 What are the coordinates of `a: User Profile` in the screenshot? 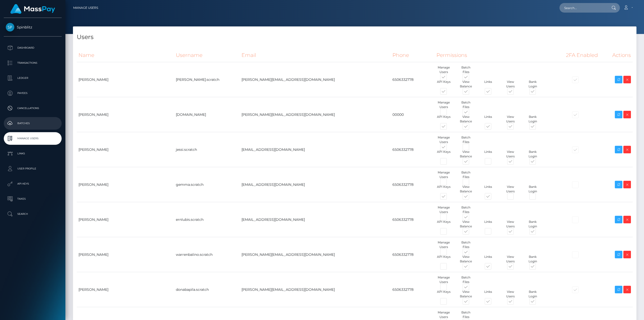 It's located at (33, 169).